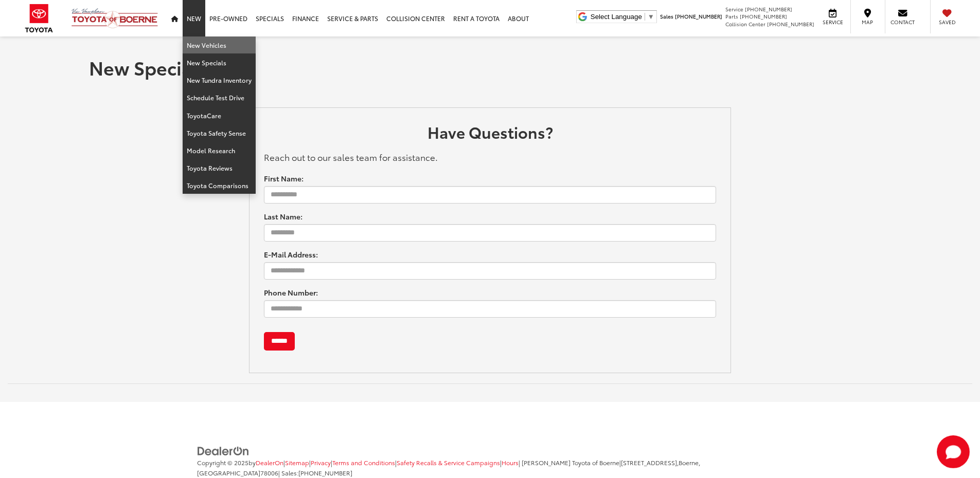  Describe the element at coordinates (269, 472) in the screenshot. I see `span: 78006` at that location.